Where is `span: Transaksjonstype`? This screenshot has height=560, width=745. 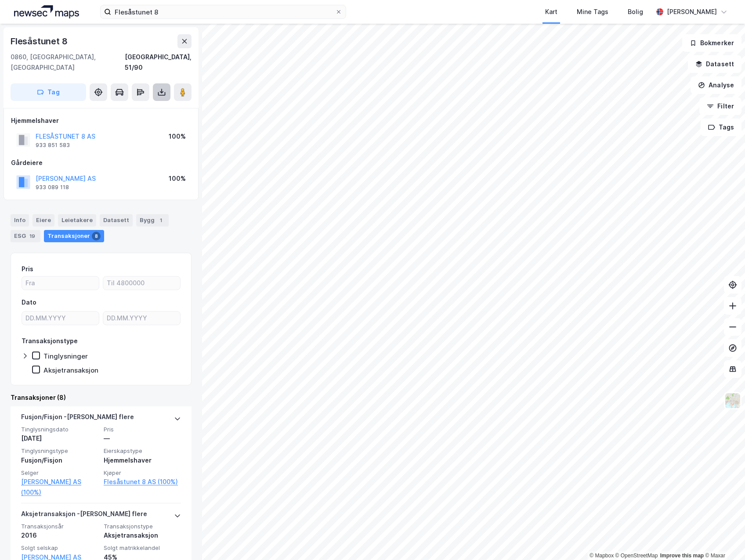
span: Transaksjonstype is located at coordinates (142, 526).